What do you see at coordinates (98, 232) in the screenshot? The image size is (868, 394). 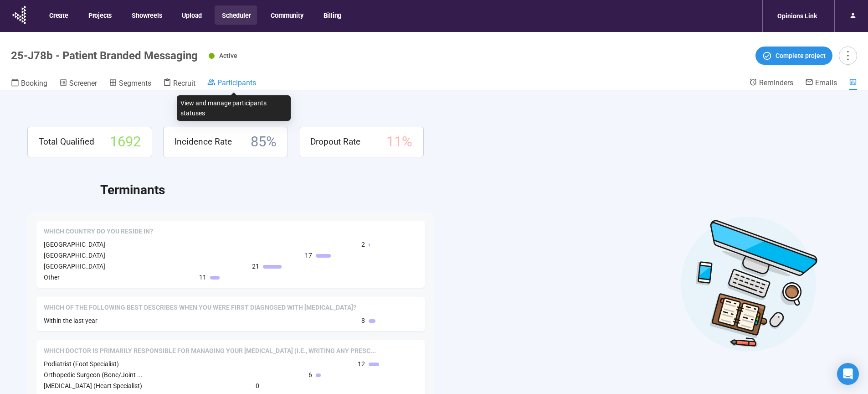 I see `span: Which country do you reside in?` at bounding box center [98, 232].